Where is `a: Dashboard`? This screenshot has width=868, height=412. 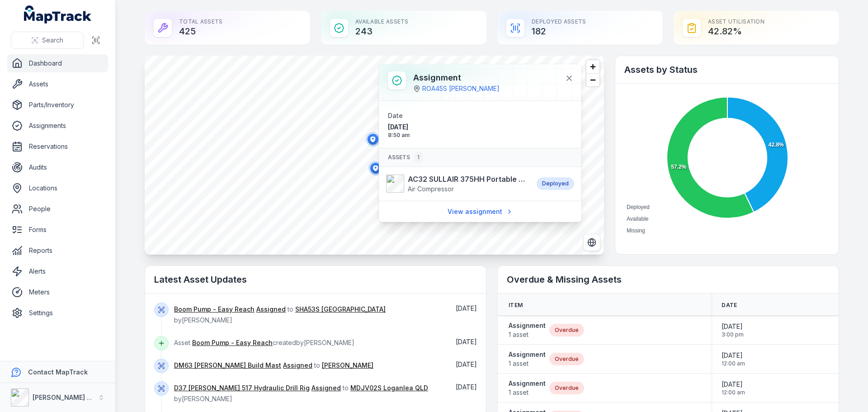
a: Dashboard is located at coordinates (58, 63).